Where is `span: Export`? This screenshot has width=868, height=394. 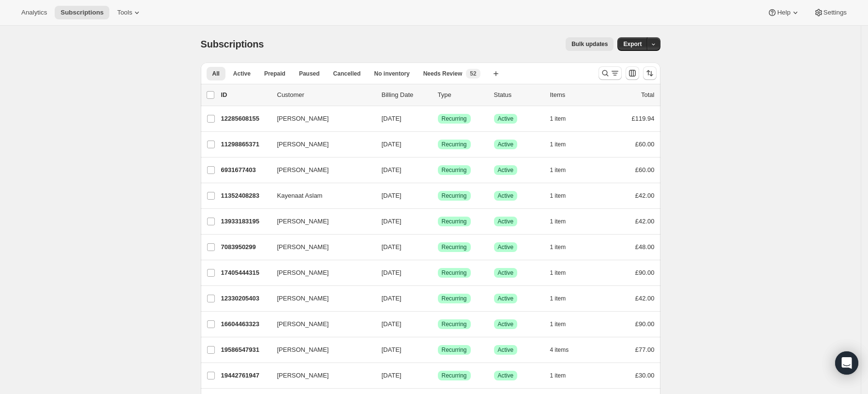
span: Export is located at coordinates (632, 44).